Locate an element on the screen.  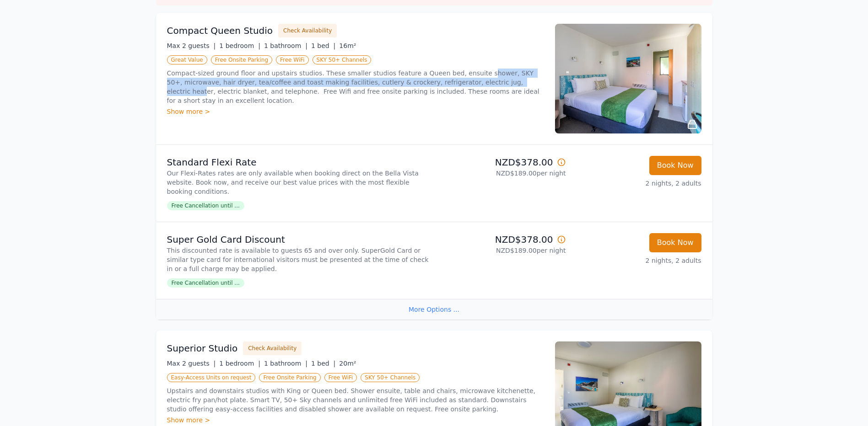
p: Upstairs and downstairs studios with King or Queen bed. Shower ensuite, table and chairs, microwa... is located at coordinates (356, 400).